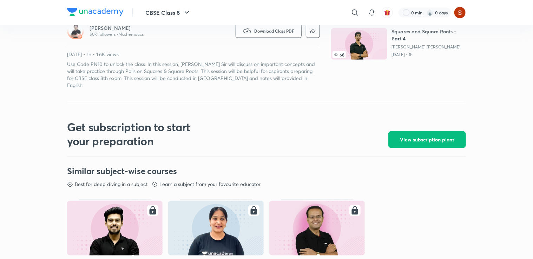 The image size is (533, 259). Describe the element at coordinates (430, 13) in the screenshot. I see `img: streak` at that location.